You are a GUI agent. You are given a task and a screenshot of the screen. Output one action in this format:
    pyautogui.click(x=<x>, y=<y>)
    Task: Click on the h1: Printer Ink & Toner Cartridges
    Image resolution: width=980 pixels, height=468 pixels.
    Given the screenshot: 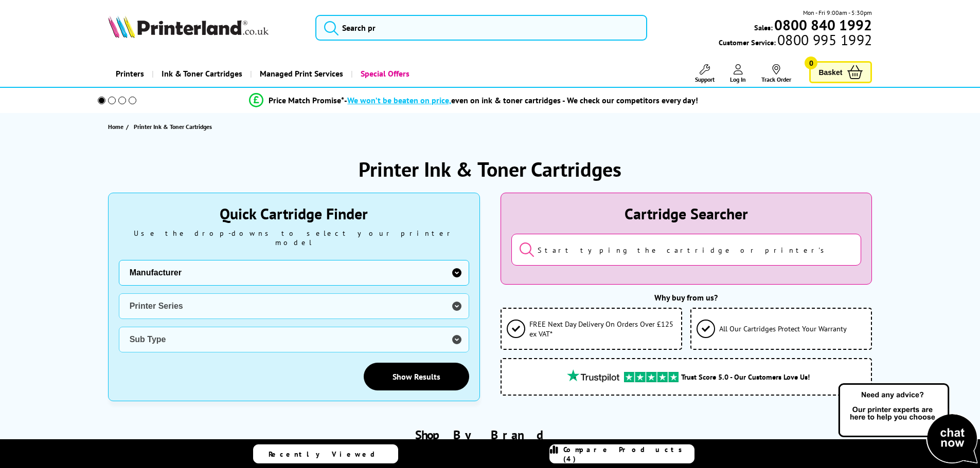 What is the action you would take?
    pyautogui.click(x=490, y=169)
    